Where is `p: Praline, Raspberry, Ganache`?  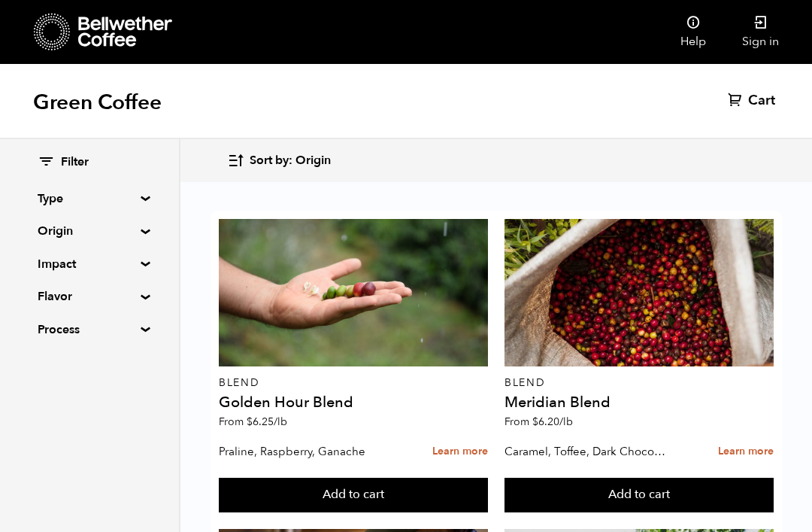 p: Praline, Raspberry, Ganache is located at coordinates (299, 451).